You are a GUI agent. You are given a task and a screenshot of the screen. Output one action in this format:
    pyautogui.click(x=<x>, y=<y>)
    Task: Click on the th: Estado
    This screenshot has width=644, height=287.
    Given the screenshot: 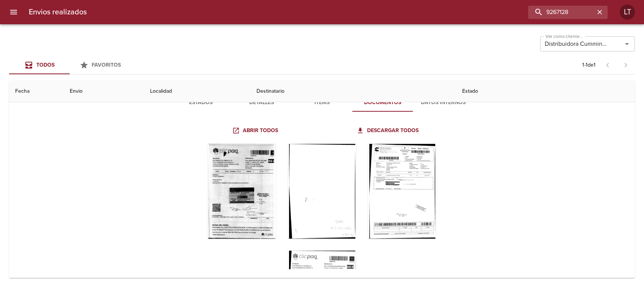 What is the action you would take?
    pyautogui.click(x=546, y=91)
    